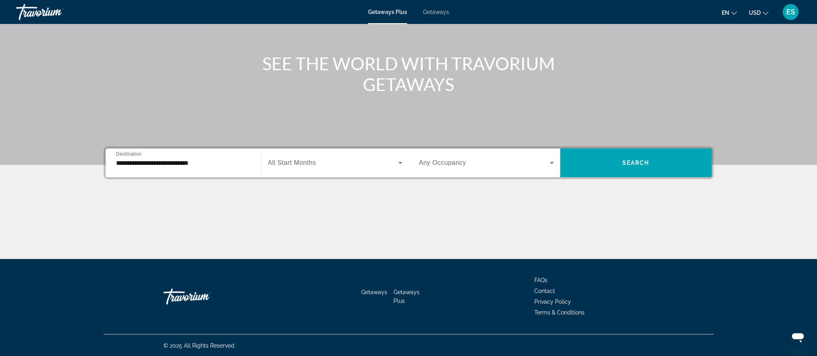  What do you see at coordinates (791, 12) in the screenshot?
I see `button: User Menu` at bounding box center [791, 12].